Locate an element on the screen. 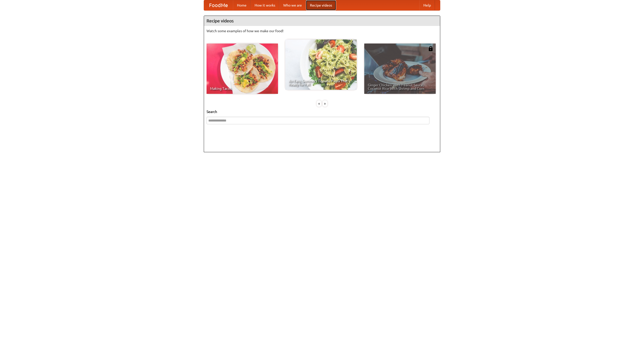 The height and width of the screenshot is (356, 644). a: Who we are is located at coordinates (293, 5).